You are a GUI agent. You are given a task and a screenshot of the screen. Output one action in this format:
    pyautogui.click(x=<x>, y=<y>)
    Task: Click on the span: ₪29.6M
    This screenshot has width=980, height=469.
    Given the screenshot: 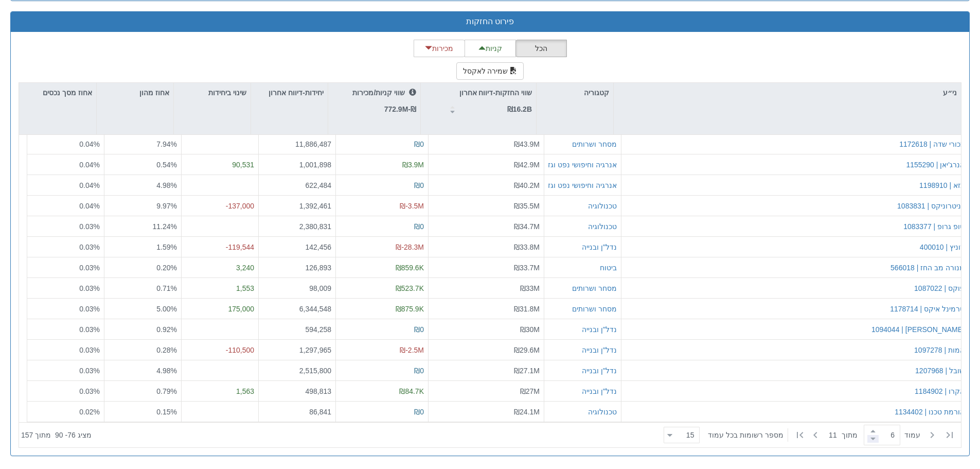 What is the action you would take?
    pyautogui.click(x=527, y=350)
    